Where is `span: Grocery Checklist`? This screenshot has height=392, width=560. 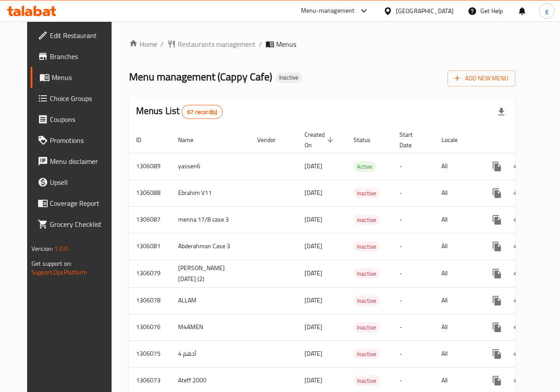
span: Grocery Checklist is located at coordinates (82, 224).